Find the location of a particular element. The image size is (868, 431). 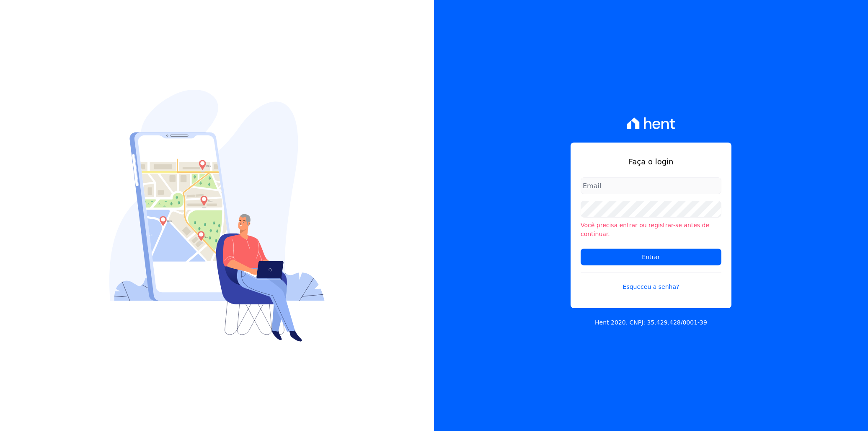

a: Esqueceu a senha? is located at coordinates (651, 281).